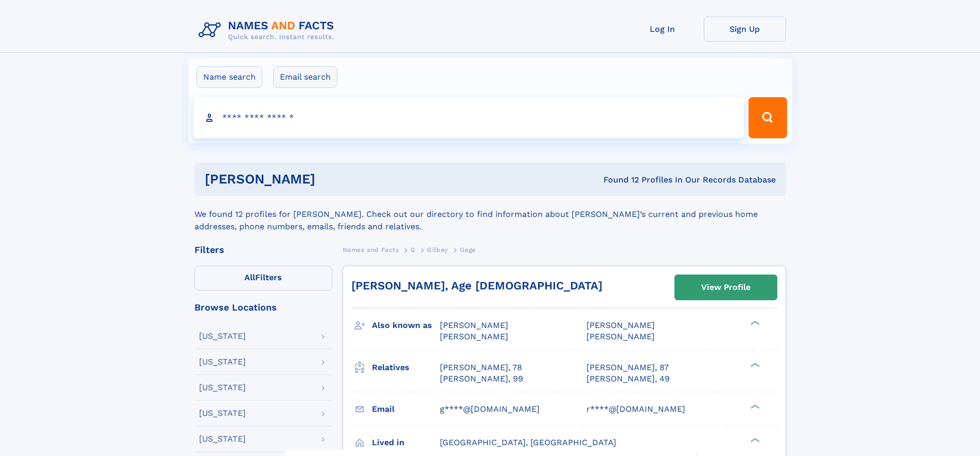 This screenshot has height=456, width=980. I want to click on input: search input, so click(469, 118).